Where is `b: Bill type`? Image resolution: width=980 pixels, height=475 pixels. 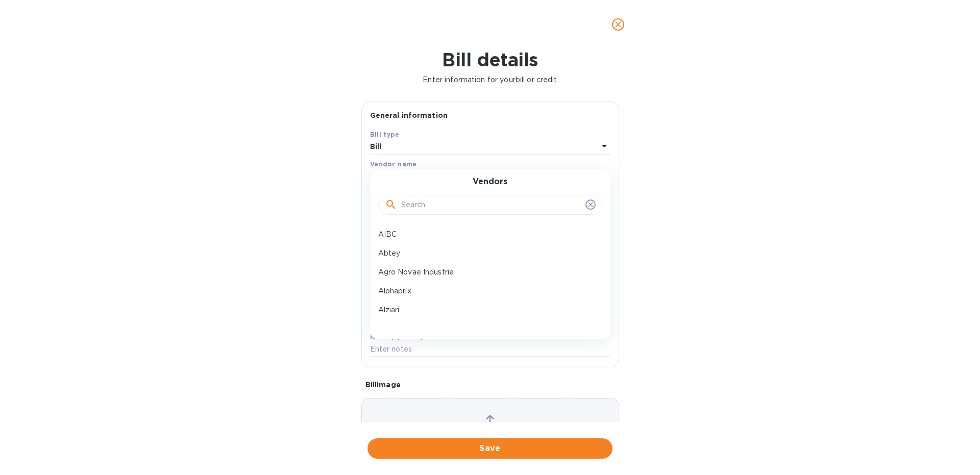
b: Bill type is located at coordinates (385, 134).